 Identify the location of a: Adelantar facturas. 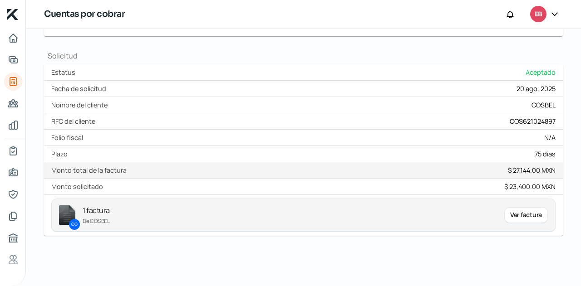
(13, 60).